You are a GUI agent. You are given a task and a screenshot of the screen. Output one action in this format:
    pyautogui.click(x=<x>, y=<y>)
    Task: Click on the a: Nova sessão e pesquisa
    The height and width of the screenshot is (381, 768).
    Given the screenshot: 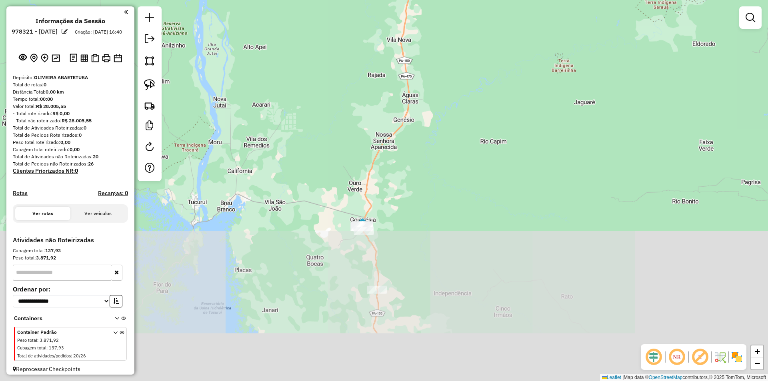 What is the action you would take?
    pyautogui.click(x=150, y=18)
    